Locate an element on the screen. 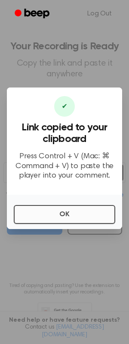 The height and width of the screenshot is (344, 129). h3: Link copied to your clipboard is located at coordinates (64, 133).